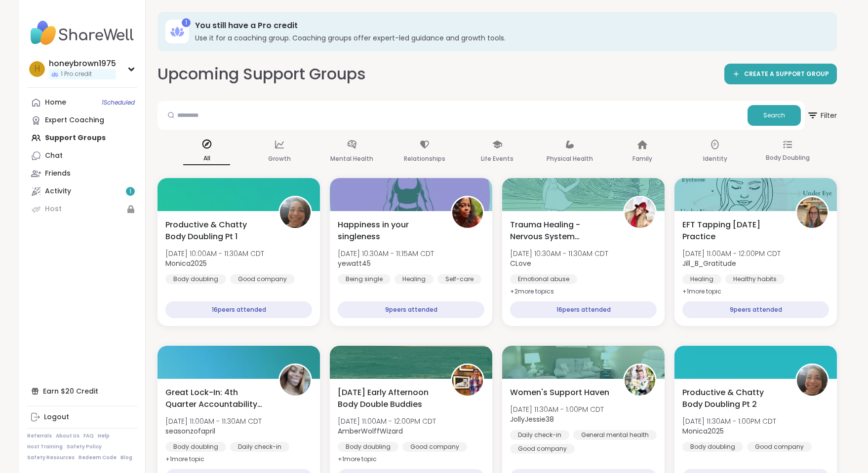  What do you see at coordinates (84, 447) in the screenshot?
I see `a: Safety Policy` at bounding box center [84, 447].